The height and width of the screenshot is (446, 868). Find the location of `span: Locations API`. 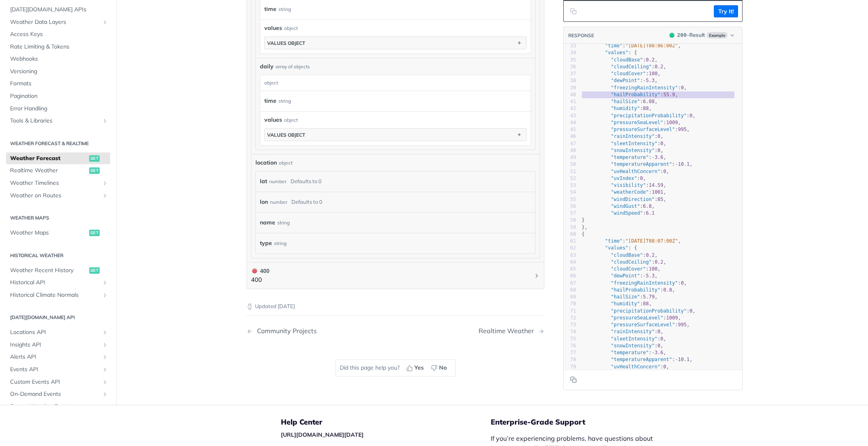

span: Locations API is located at coordinates (55, 332).